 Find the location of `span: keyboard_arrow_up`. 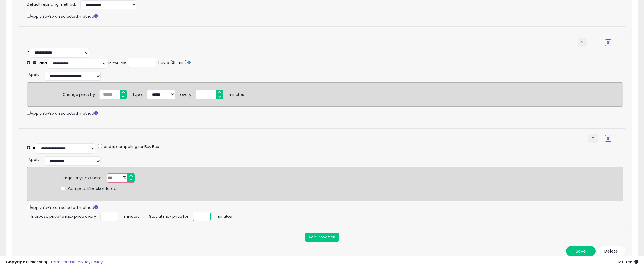

span: keyboard_arrow_up is located at coordinates (593, 138).